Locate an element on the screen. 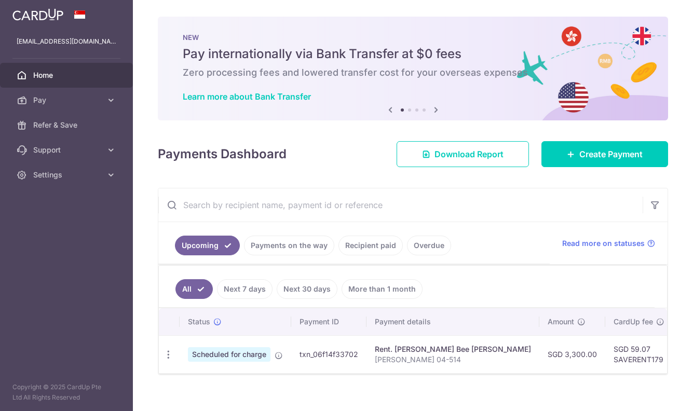 Image resolution: width=693 pixels, height=411 pixels. a: Create Payment is located at coordinates (605, 154).